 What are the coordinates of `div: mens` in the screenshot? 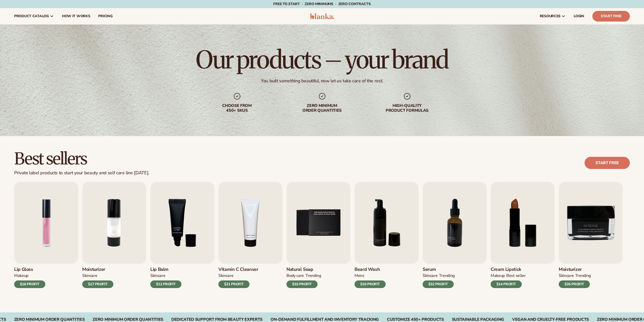 It's located at (359, 276).